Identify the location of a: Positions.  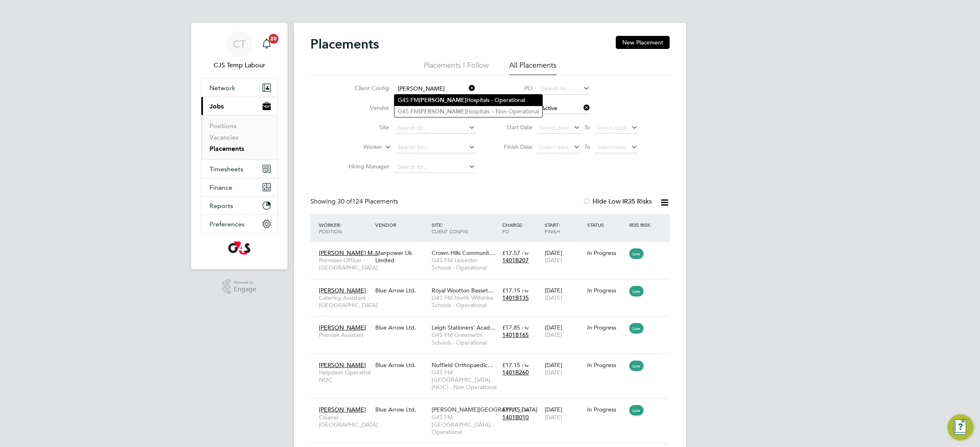
(223, 126).